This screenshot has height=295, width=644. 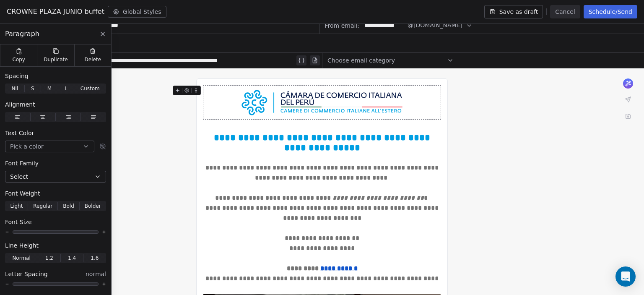 What do you see at coordinates (361, 60) in the screenshot?
I see `span: Choose email category` at bounding box center [361, 60].